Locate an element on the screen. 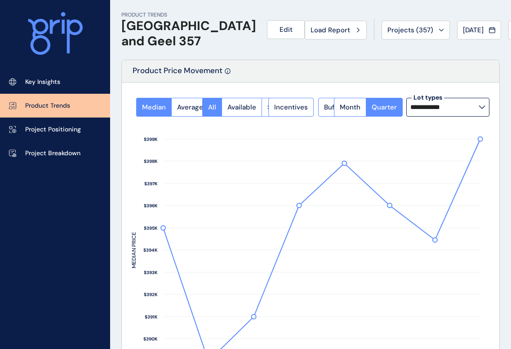  button: Load Report is located at coordinates (336, 30).